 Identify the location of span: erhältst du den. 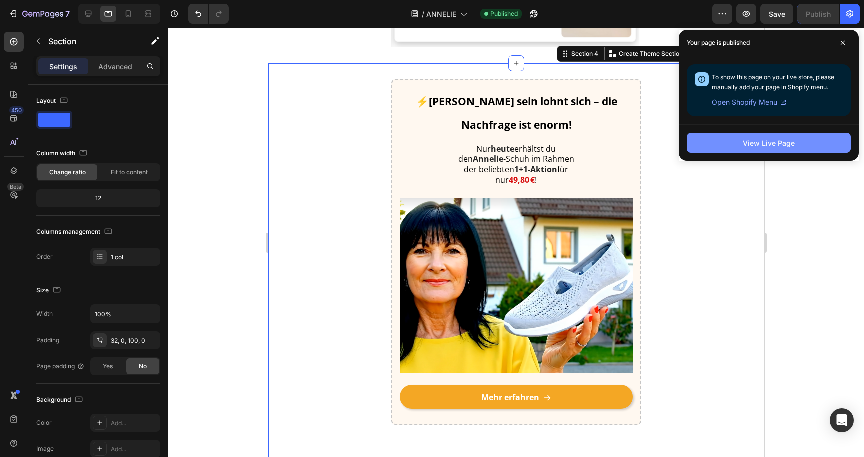
(239, 126).